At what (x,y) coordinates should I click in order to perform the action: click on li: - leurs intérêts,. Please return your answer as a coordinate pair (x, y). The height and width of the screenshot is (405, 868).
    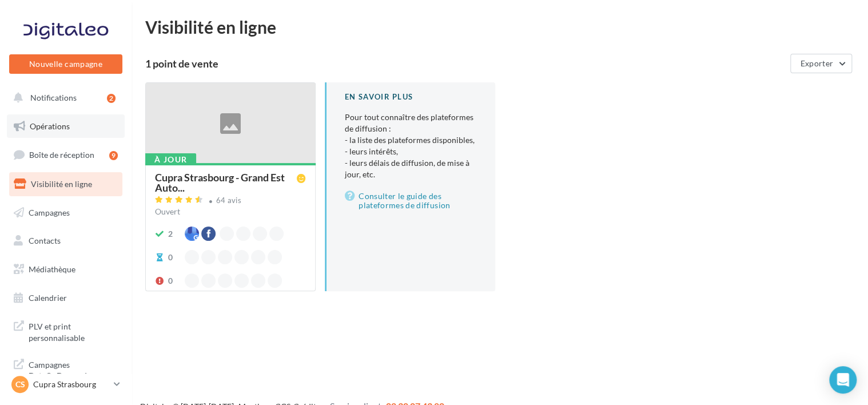
    Looking at the image, I should click on (410, 151).